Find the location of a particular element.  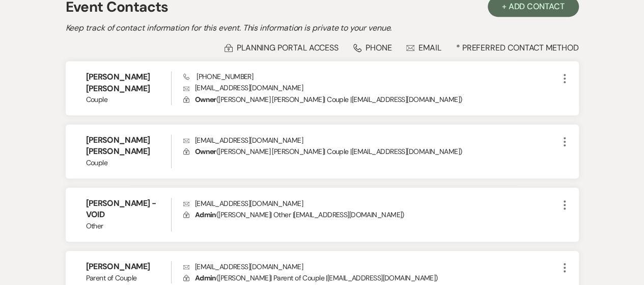

div: Email is located at coordinates (423, 48).